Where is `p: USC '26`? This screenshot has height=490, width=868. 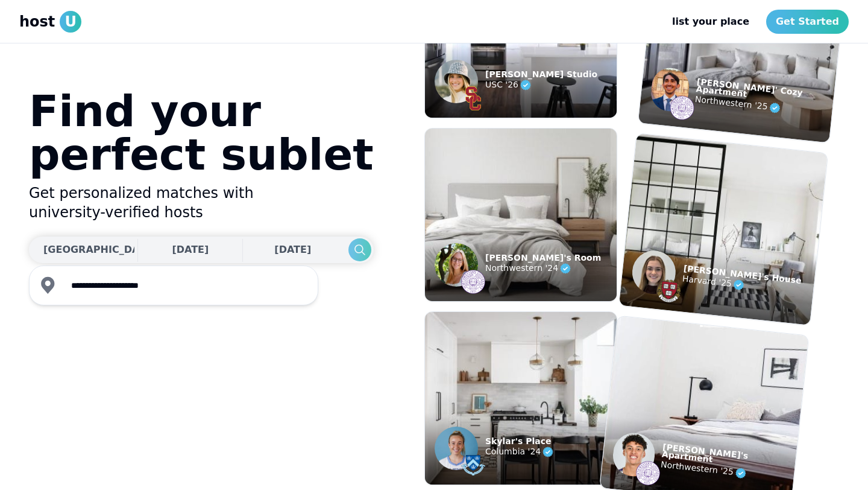
p: USC '26 is located at coordinates (541, 85).